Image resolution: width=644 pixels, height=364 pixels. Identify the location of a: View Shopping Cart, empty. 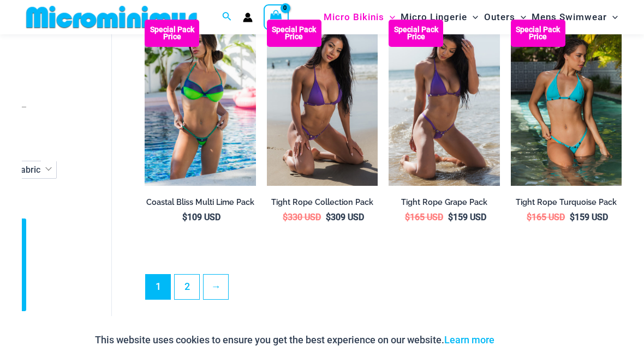
(276, 17).